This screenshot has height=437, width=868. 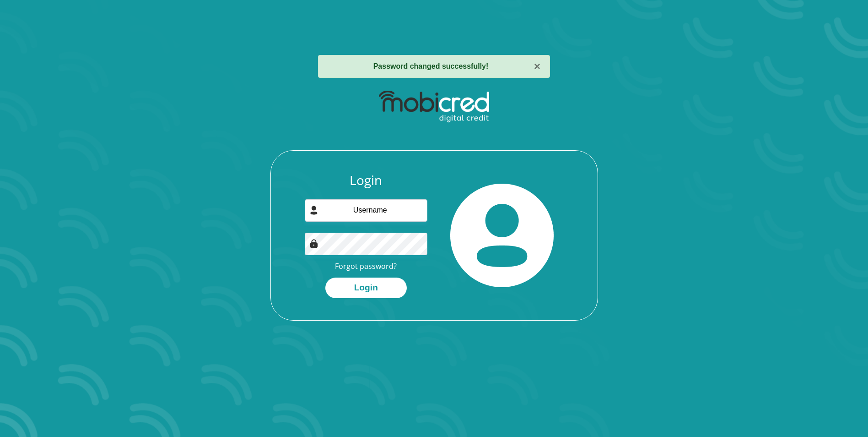 What do you see at coordinates (366, 287) in the screenshot?
I see `button: Login` at bounding box center [366, 287].